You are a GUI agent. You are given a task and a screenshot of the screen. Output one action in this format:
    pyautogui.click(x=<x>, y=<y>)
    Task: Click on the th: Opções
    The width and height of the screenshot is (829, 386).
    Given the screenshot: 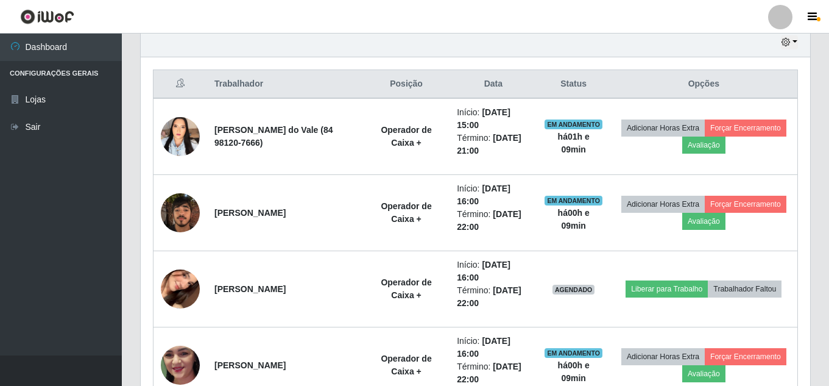 What is the action you would take?
    pyautogui.click(x=704, y=84)
    